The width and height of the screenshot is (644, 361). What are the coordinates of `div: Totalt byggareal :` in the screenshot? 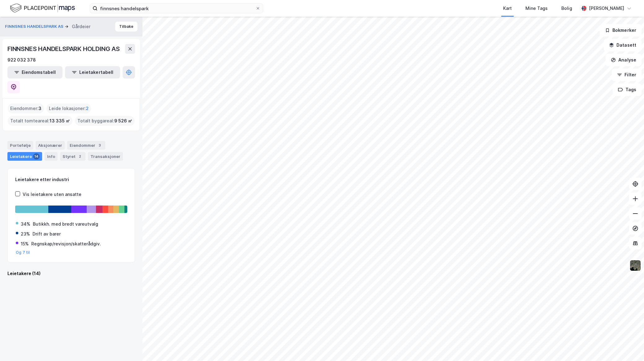 It's located at (105, 121).